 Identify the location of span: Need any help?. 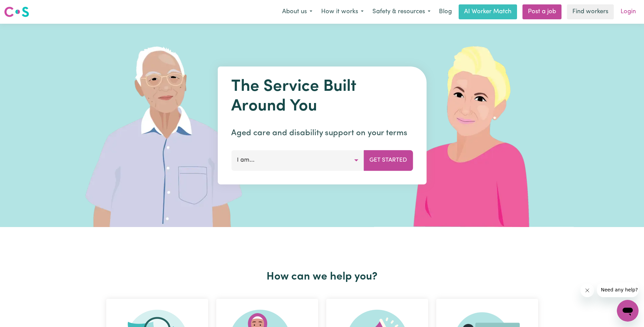
(22, 7).